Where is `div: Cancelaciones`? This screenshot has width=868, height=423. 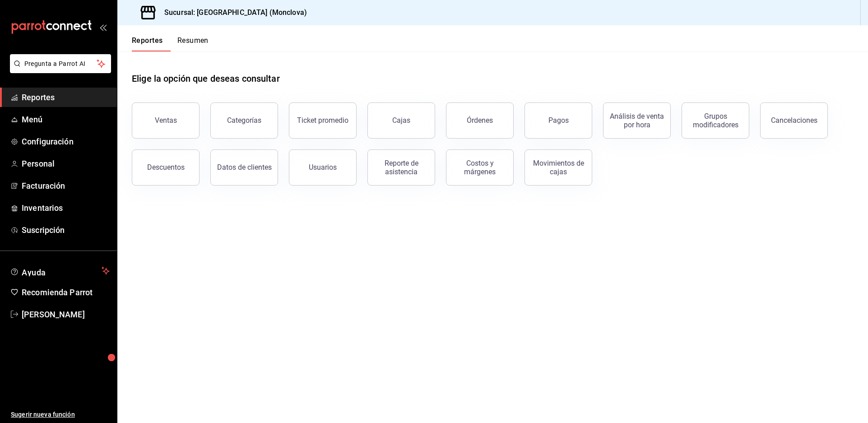
div: Cancelaciones is located at coordinates (794, 120).